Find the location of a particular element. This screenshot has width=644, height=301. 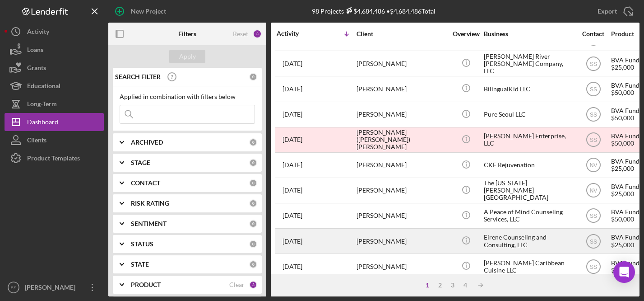

button: Apply is located at coordinates (187, 56).